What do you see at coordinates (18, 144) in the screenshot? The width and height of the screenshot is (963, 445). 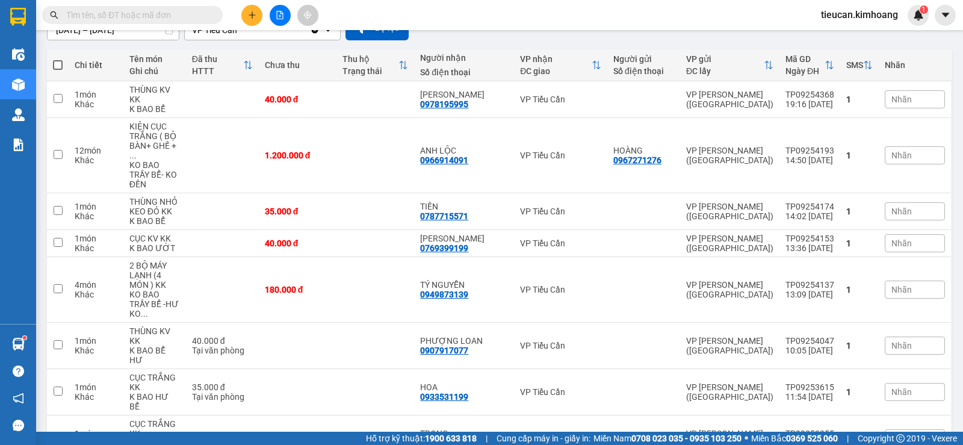 I see `img: solution-icon` at bounding box center [18, 144].